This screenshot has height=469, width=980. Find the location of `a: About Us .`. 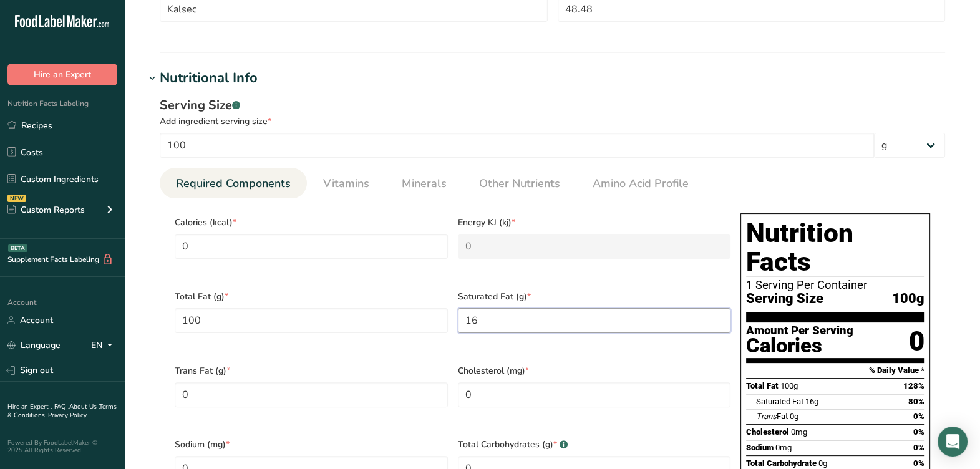

a: About Us . is located at coordinates (84, 407).